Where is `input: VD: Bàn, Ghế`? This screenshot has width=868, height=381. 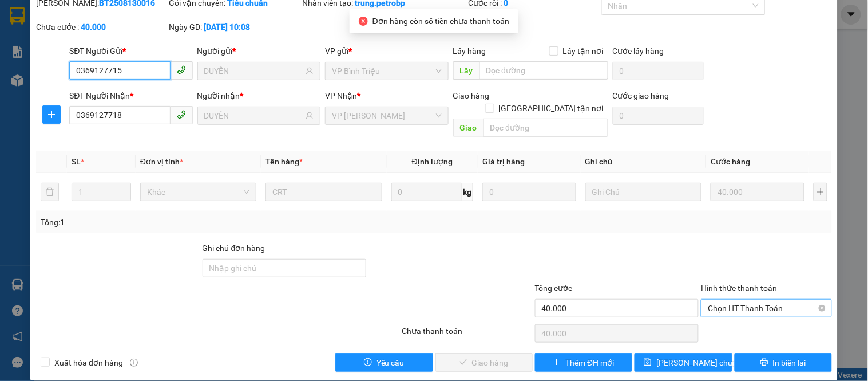 input: VD: Bàn, Ghế is located at coordinates (323, 192).